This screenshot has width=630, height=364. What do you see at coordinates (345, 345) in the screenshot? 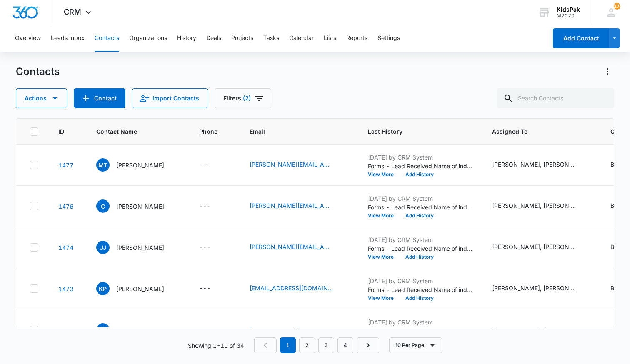
I see `a: Page 4` at bounding box center [345, 345].